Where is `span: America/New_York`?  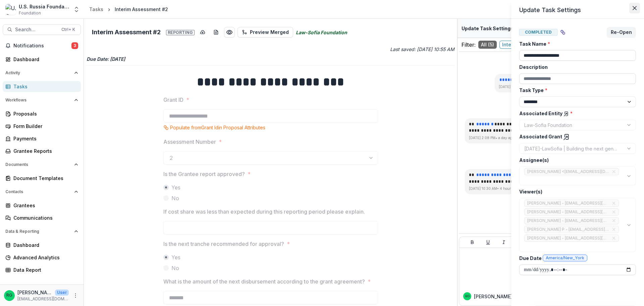 span: America/New_York is located at coordinates (565, 258).